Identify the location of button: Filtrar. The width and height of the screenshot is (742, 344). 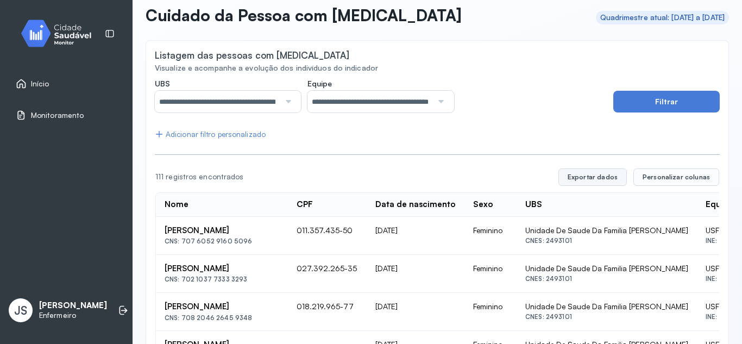
(667, 102).